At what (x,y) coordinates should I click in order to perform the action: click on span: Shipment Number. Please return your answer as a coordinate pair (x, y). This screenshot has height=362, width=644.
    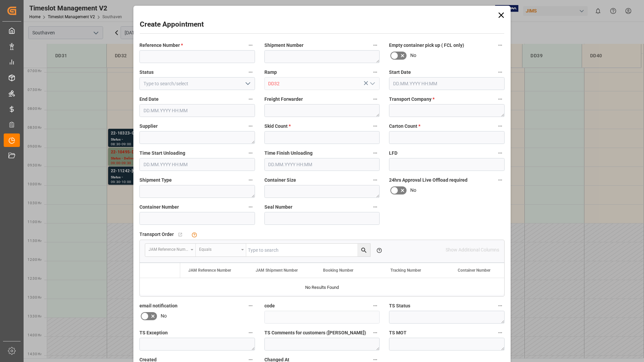
    Looking at the image, I should click on (284, 45).